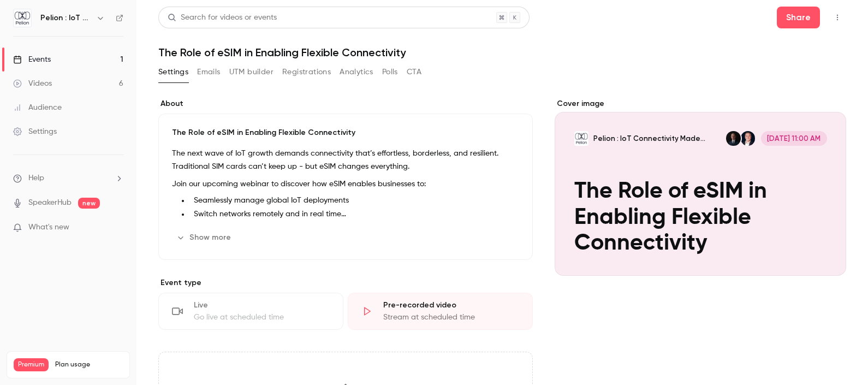 Image resolution: width=868 pixels, height=385 pixels. Describe the element at coordinates (346, 104) in the screenshot. I see `label: About` at that location.